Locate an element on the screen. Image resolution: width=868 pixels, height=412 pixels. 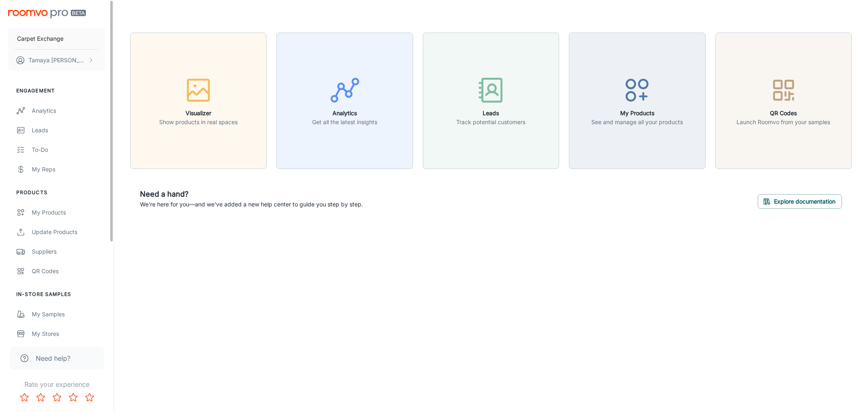
div: My Reps is located at coordinates (68, 169).